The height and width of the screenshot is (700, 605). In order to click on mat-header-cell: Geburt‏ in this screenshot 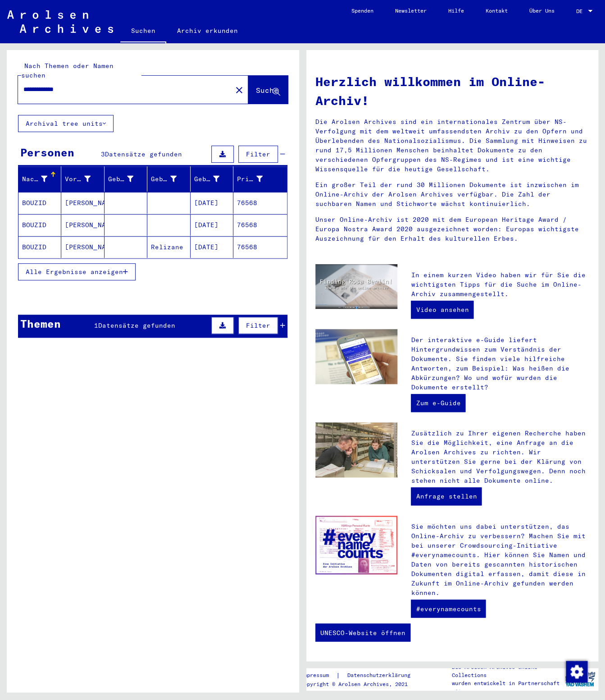, I will do `click(168, 179)`.